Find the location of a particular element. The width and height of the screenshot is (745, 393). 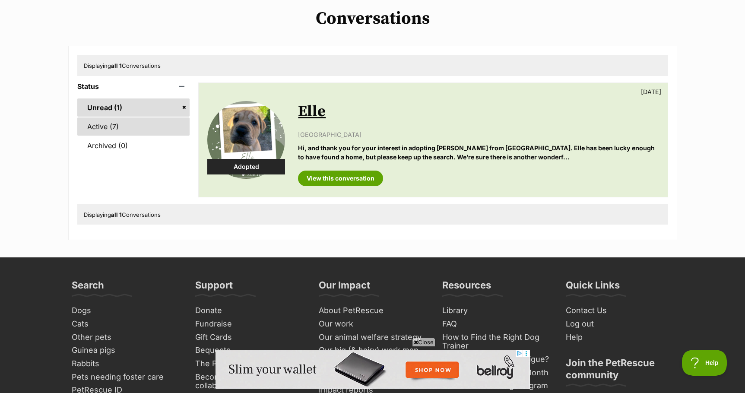

a: Archived (0) is located at coordinates (134, 146).